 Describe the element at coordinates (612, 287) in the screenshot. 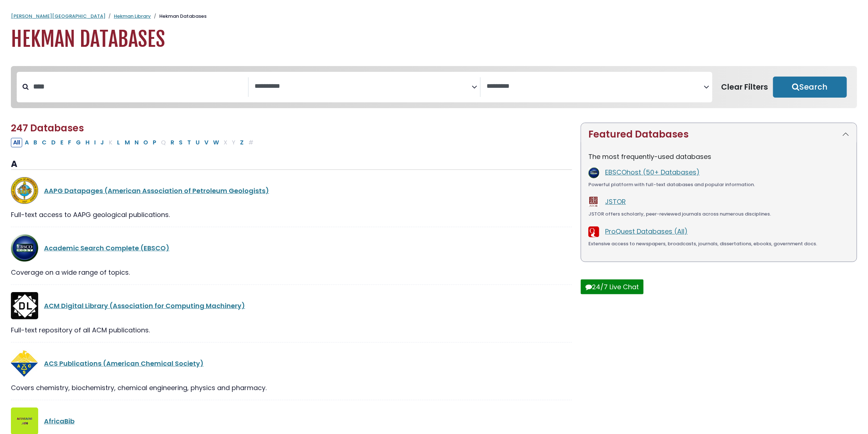

I see `button: 24/7 Live Chat` at that location.